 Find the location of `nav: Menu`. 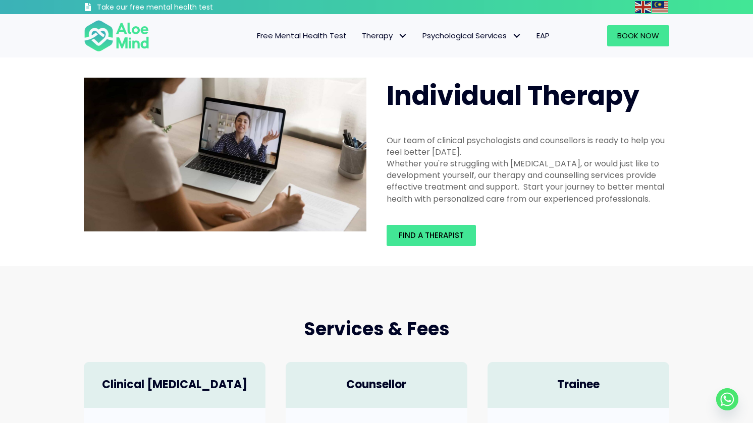

nav: Menu is located at coordinates (360, 36).